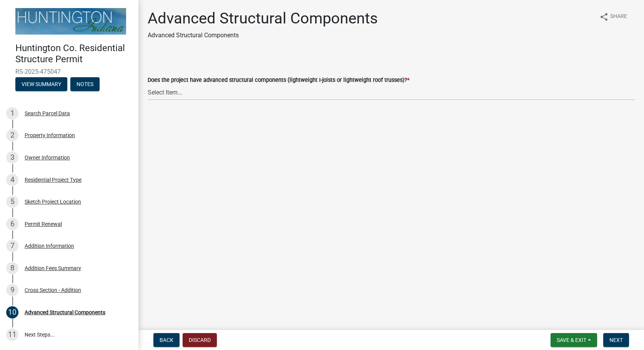 Image resolution: width=644 pixels, height=350 pixels. What do you see at coordinates (41, 84) in the screenshot?
I see `wm-modal-confirm: Summary` at bounding box center [41, 84].